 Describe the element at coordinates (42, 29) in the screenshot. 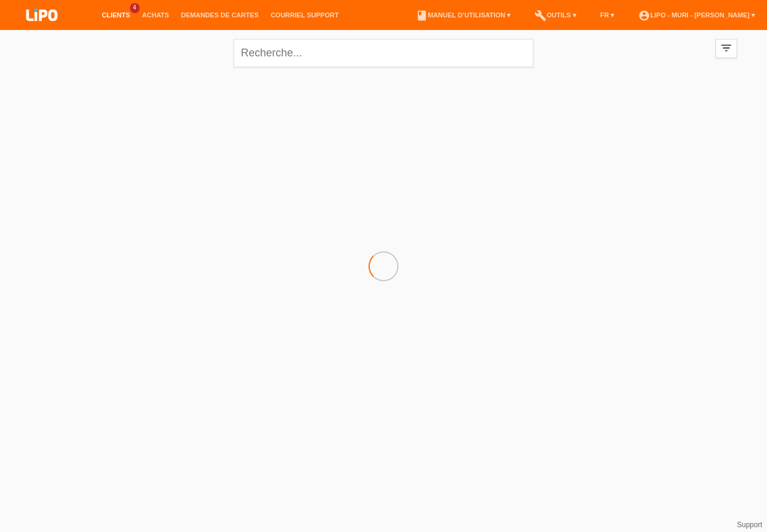

I see `a: LIPO pay` at that location.